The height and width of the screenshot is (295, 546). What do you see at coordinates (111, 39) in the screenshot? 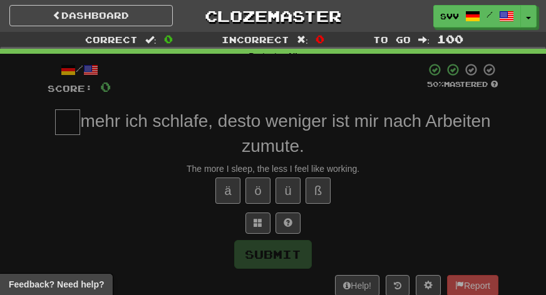
I see `span: Correct` at bounding box center [111, 39].